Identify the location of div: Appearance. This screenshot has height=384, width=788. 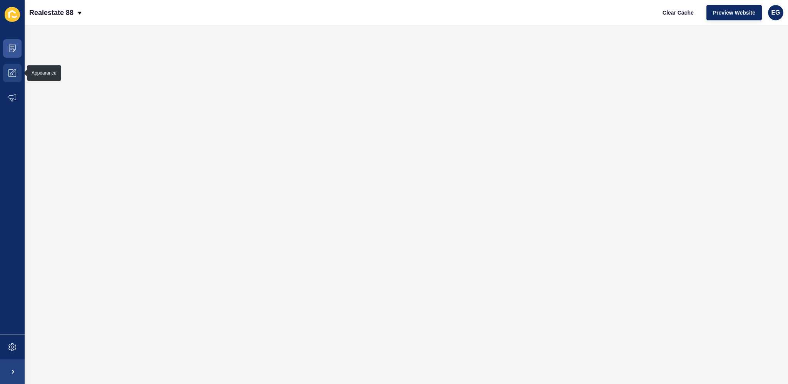
(44, 73).